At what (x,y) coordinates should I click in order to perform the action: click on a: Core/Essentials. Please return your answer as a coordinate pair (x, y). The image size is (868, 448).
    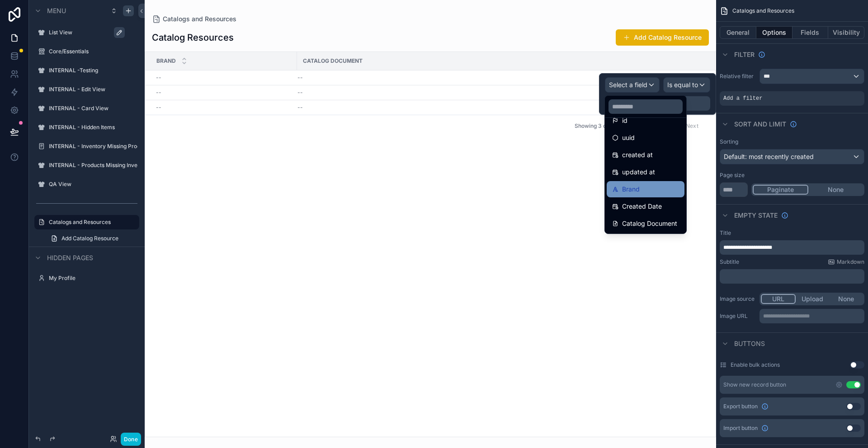
    Looking at the image, I should click on (93, 52).